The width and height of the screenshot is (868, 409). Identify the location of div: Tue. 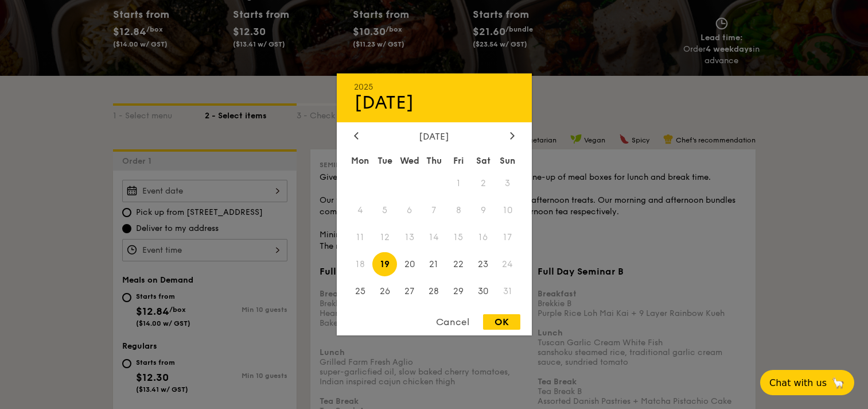
(385, 161).